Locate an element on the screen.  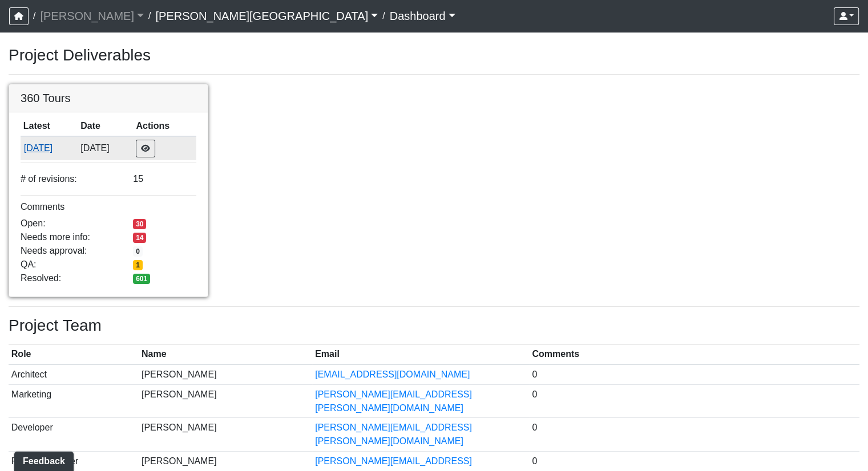
h3: Project Deliverables is located at coordinates (434, 55).